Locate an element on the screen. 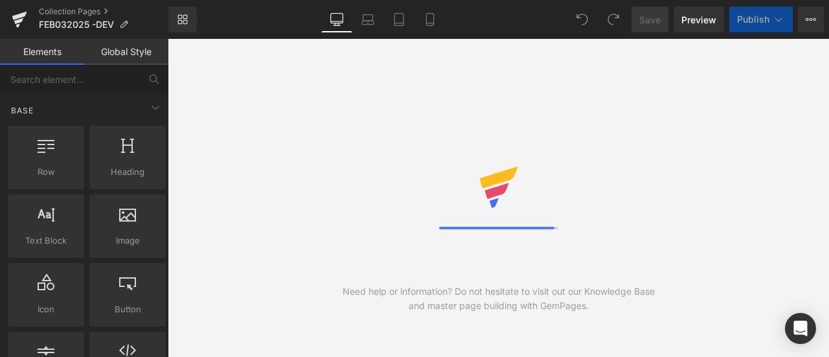  span: Save is located at coordinates (650, 19).